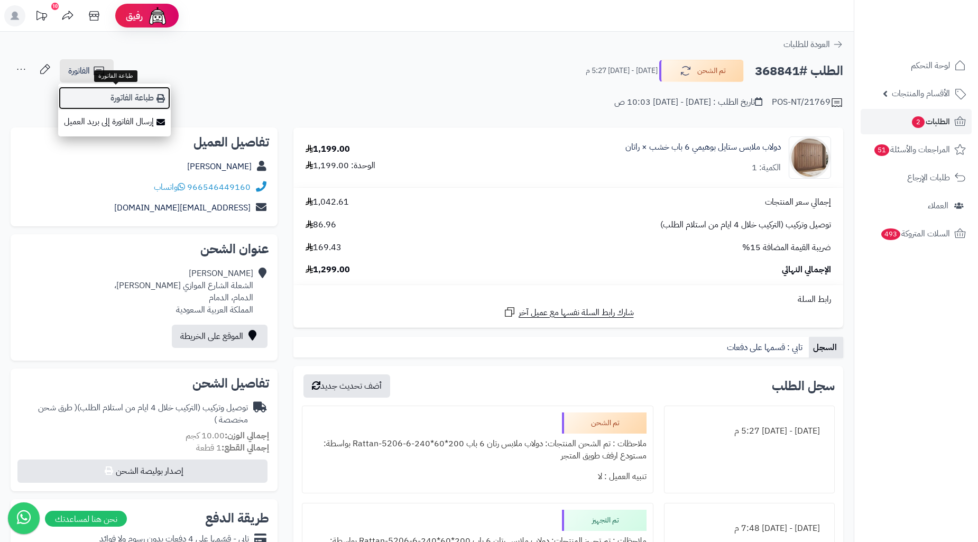 This screenshot has height=542, width=978. I want to click on a: واتساب, so click(169, 187).